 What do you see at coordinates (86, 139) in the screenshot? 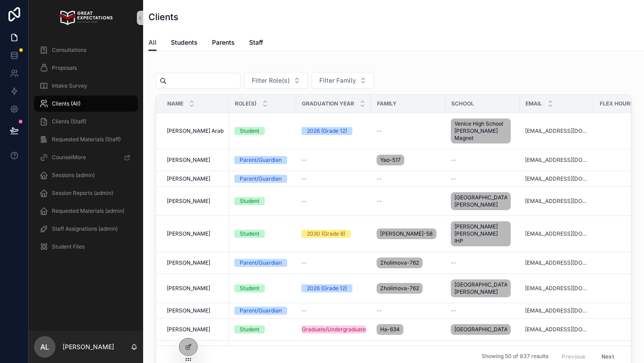
I see `a: Requested Materials (Staff)` at bounding box center [86, 139].